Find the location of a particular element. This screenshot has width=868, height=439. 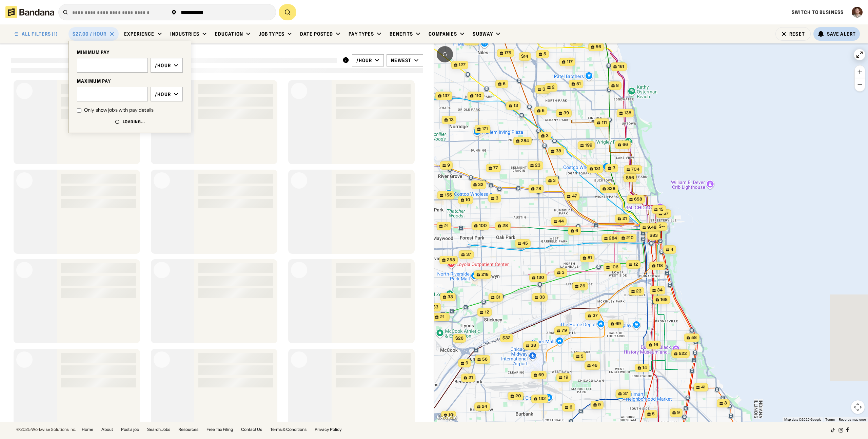

span: 24 is located at coordinates (485, 406).